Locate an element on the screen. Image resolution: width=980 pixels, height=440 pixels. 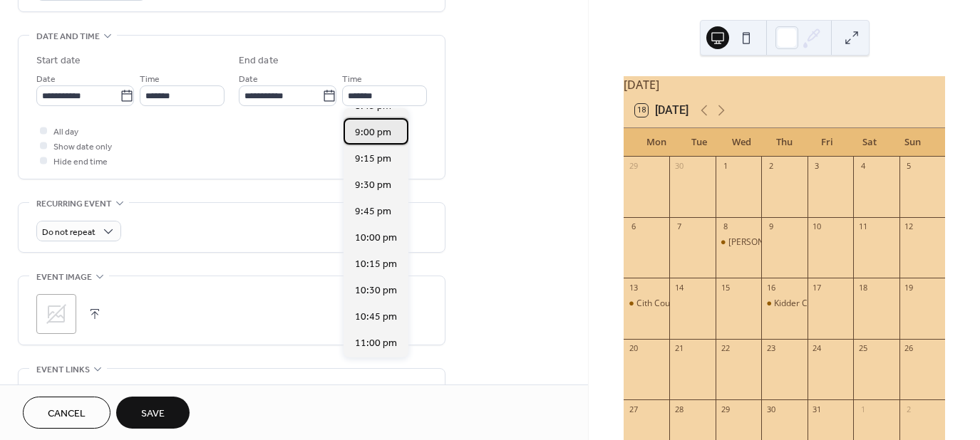
div: 8 is located at coordinates (725, 226).